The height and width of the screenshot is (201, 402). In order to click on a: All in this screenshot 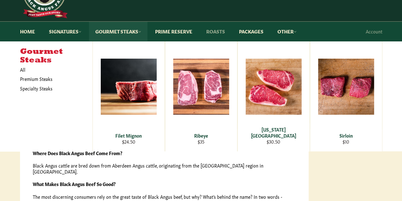, I will do `click(55, 69)`.